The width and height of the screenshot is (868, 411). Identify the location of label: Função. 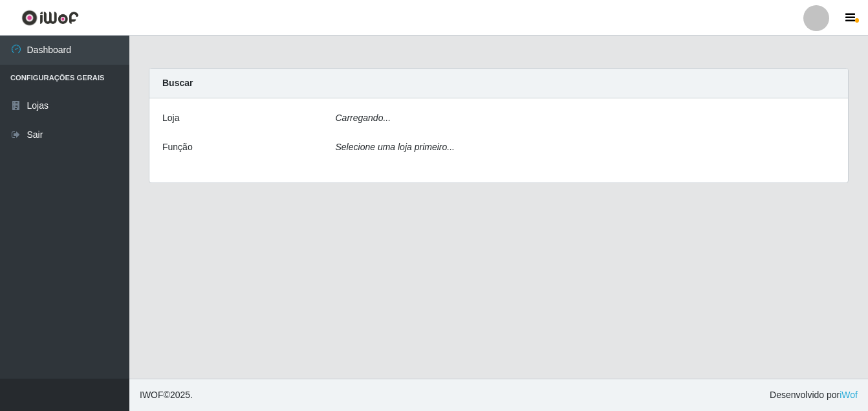
(178, 147).